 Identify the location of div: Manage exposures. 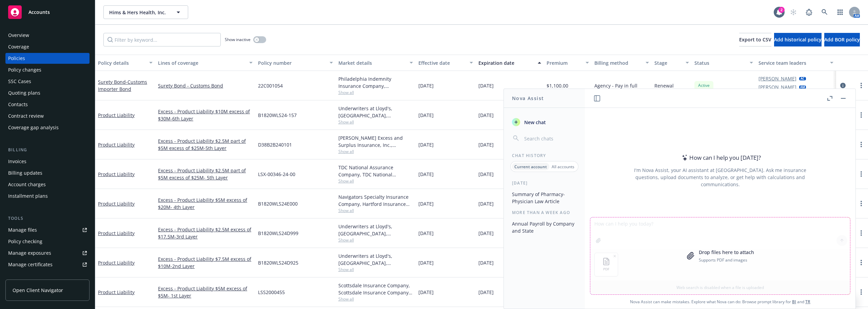
(29, 253).